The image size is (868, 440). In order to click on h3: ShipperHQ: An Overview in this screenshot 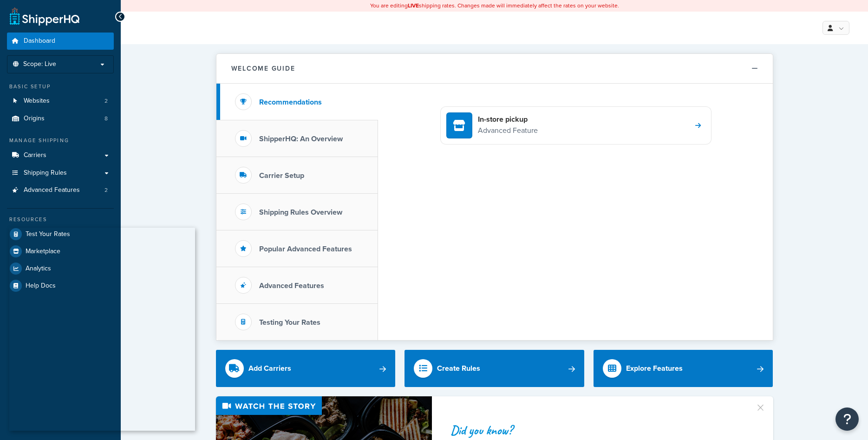, I will do `click(301, 139)`.